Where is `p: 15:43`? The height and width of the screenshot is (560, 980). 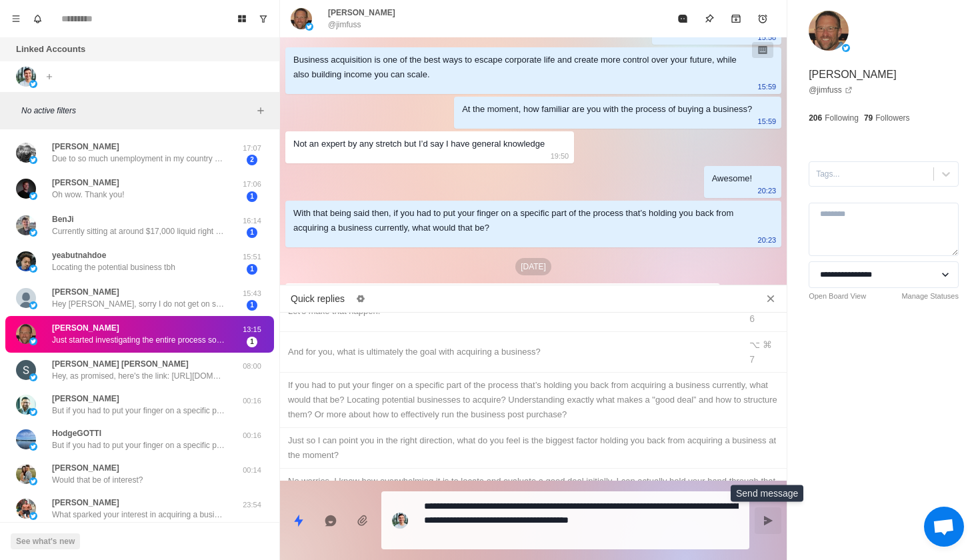
p: 15:43 is located at coordinates (251, 293).